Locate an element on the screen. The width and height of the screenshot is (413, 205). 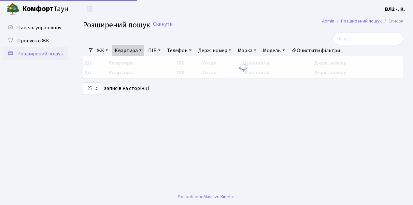
a: Держ. номер is located at coordinates (215, 51).